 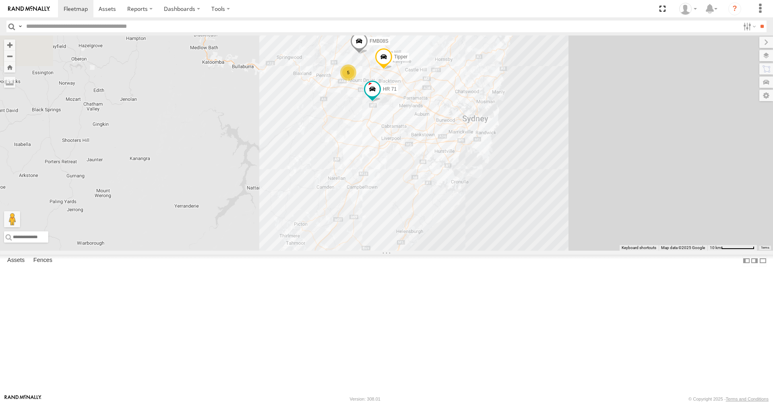 I want to click on a: Visit our Website, so click(x=23, y=399).